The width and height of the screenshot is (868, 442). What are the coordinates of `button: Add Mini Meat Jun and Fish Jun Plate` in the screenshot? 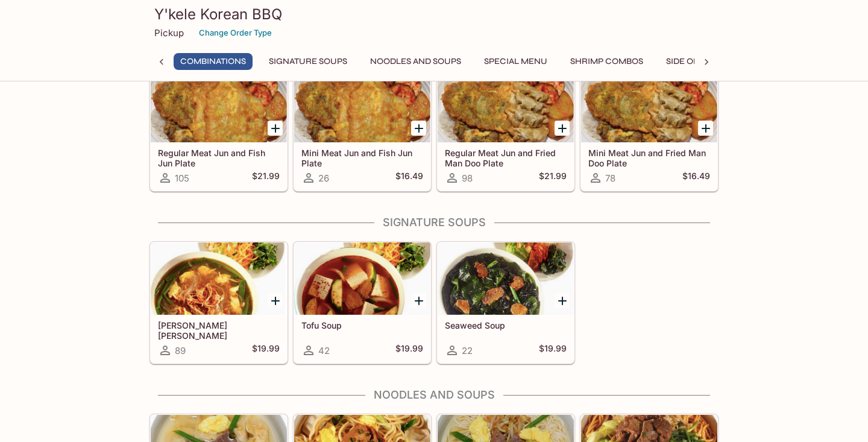 It's located at (418, 128).